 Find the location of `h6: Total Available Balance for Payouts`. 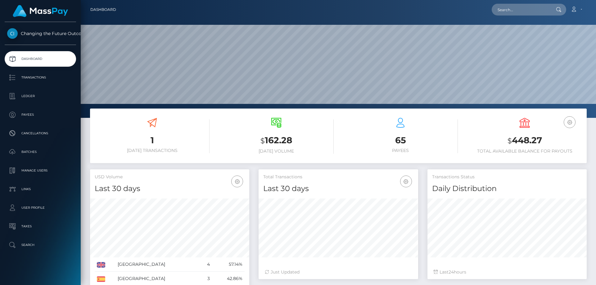

h6: Total Available Balance for Payouts is located at coordinates (525, 151).